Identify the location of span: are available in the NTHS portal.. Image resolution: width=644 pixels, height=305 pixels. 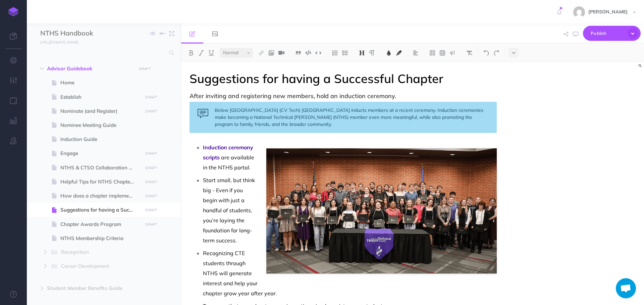
(229, 162).